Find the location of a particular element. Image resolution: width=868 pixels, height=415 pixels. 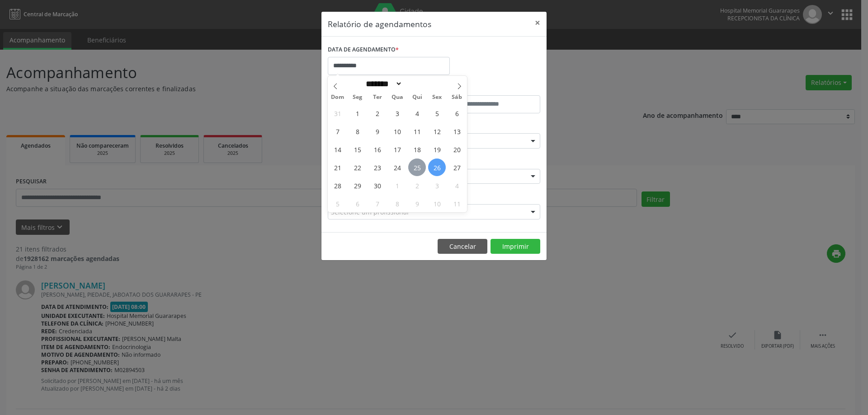

span: Setembro 12, 2025 is located at coordinates (436, 131).